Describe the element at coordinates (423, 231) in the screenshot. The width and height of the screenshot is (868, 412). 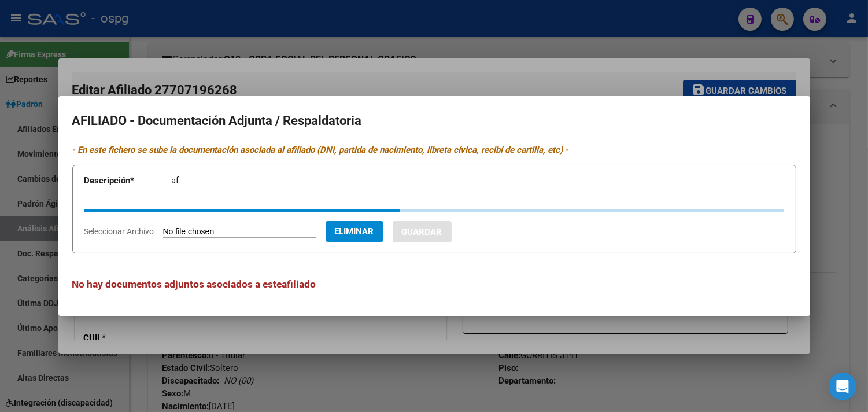
I see `button: Guardar` at that location.